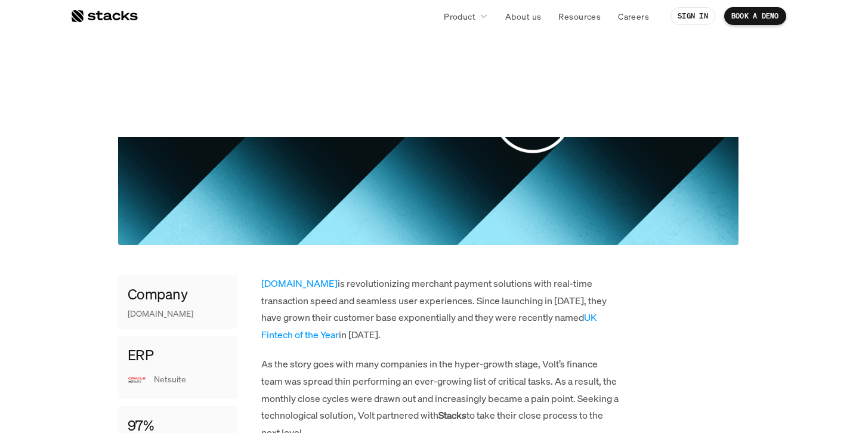  Describe the element at coordinates (157, 295) in the screenshot. I see `h4: Company` at that location.